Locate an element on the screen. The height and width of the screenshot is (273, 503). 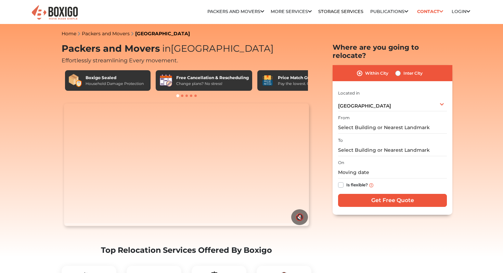
span: in is located at coordinates (166, 48).